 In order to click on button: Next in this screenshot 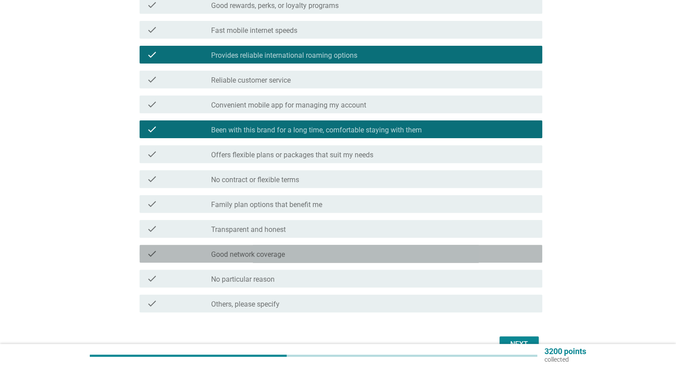, I will do `click(519, 345)`.